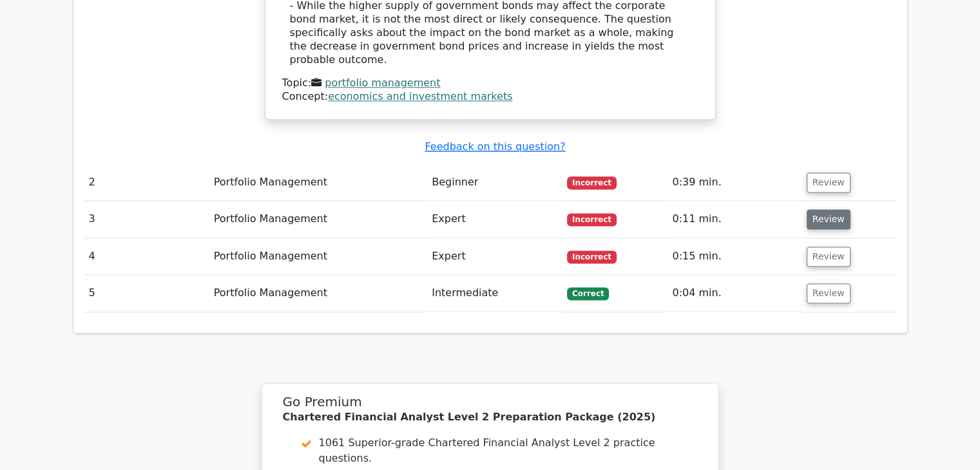 This screenshot has height=470, width=980. Describe the element at coordinates (490, 97) in the screenshot. I see `div: Concept:` at that location.